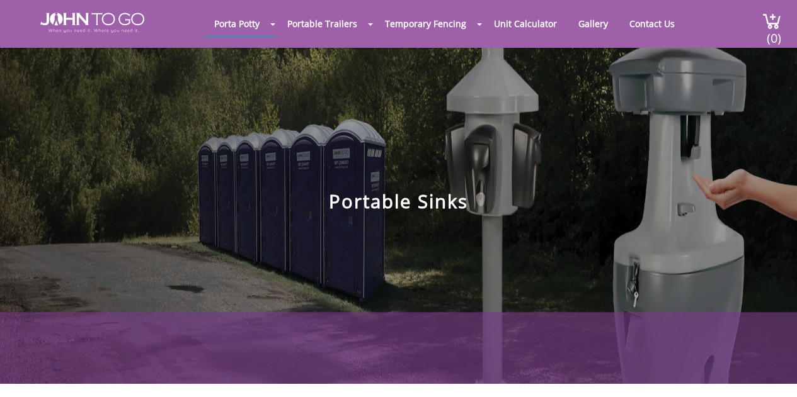 The width and height of the screenshot is (797, 397). Describe the element at coordinates (773, 33) in the screenshot. I see `span: (0)` at that location.